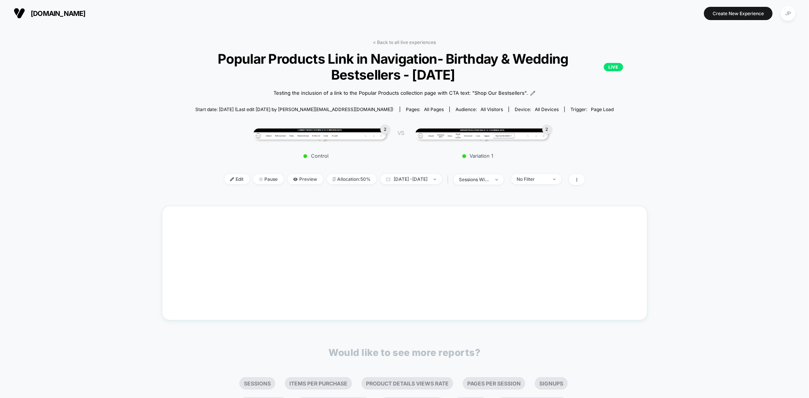 This screenshot has height=398, width=809. Describe the element at coordinates (474, 179) in the screenshot. I see `div: sessions with impression` at that location.